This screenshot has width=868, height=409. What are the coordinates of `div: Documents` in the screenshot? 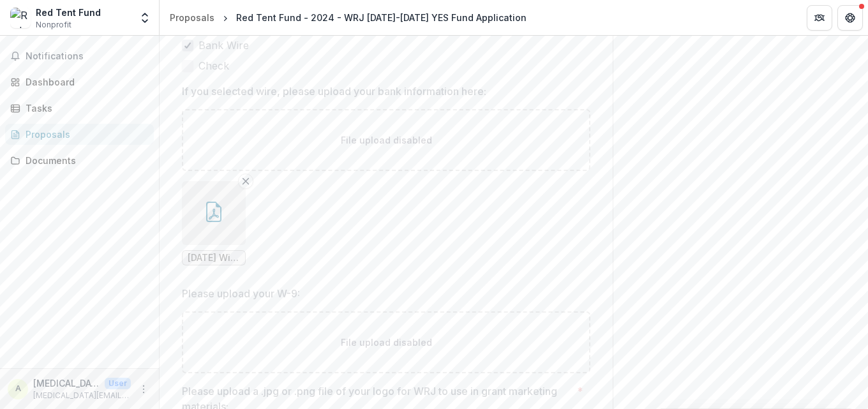 It's located at (84, 160).